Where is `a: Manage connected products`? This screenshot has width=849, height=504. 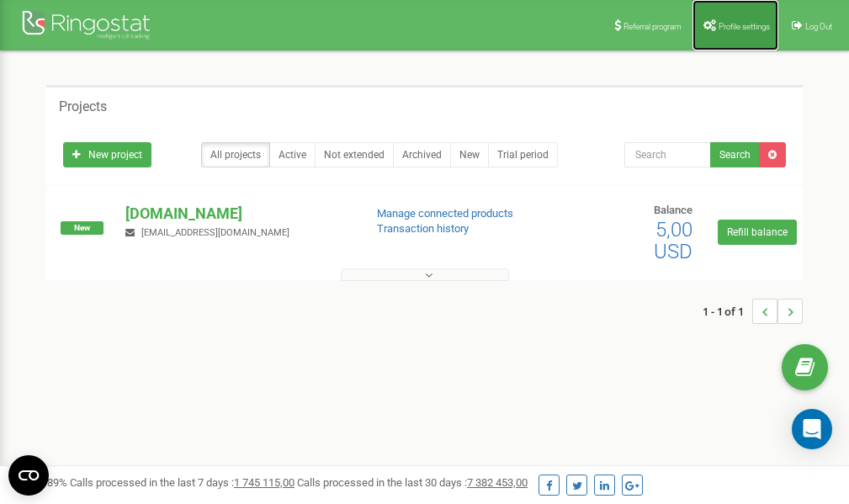
a: Manage connected products is located at coordinates (445, 213).